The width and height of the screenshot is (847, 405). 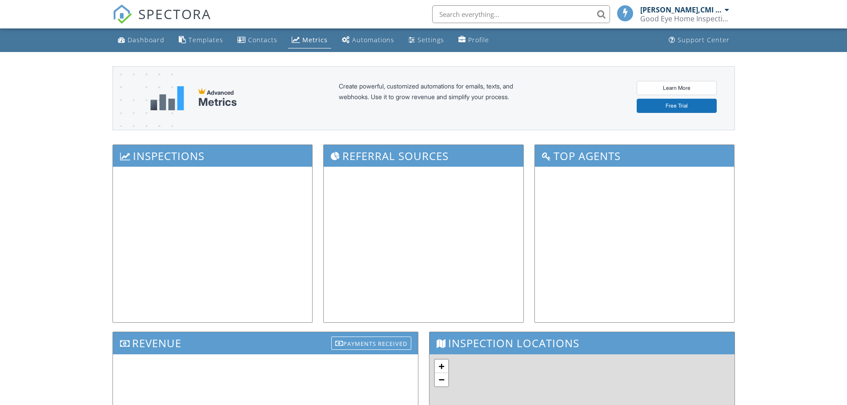 I want to click on h3: Top Agents, so click(x=634, y=156).